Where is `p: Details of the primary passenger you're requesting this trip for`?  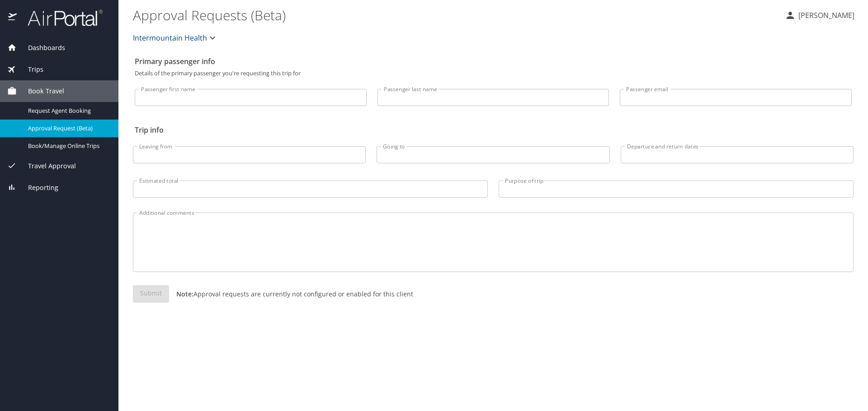
p: Details of the primary passenger you're requesting this trip for is located at coordinates (494, 73).